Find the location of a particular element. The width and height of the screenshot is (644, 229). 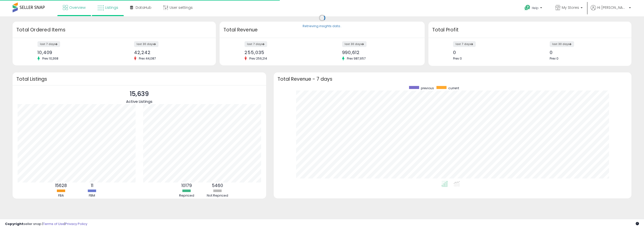

span: My Stores is located at coordinates (570, 7).